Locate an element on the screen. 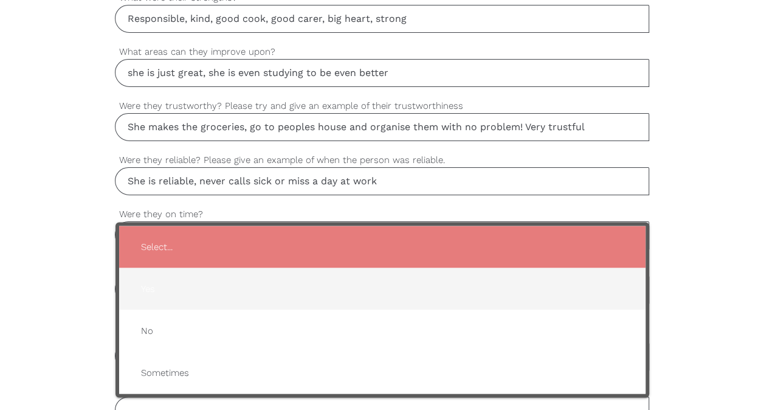 The width and height of the screenshot is (764, 410). label: Were they helpful? Please try and give an example of their helpfulness is located at coordinates (382, 268).